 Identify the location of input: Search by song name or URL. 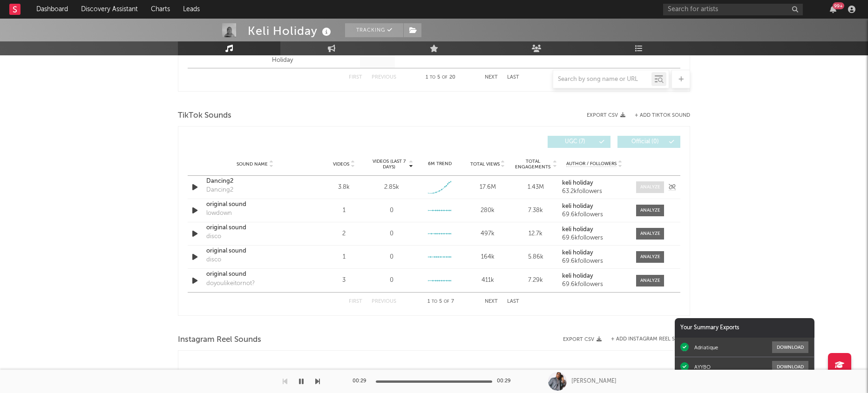
(602, 79).